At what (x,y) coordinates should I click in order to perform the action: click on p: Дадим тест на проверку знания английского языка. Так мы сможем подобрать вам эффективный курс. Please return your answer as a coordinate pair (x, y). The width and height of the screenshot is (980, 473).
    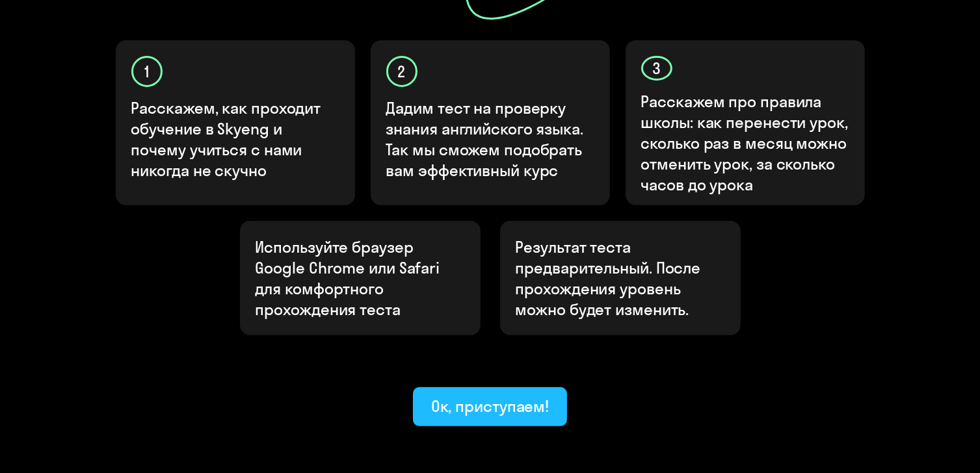
    Looking at the image, I should click on (491, 139).